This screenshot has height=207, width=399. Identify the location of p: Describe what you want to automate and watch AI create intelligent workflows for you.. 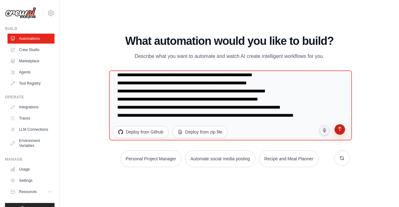
(229, 56).